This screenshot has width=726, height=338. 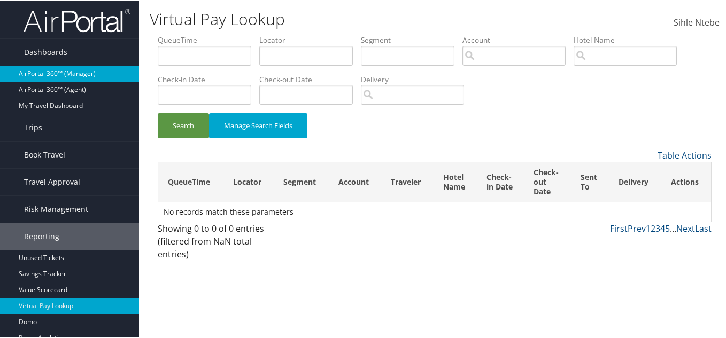 What do you see at coordinates (634, 181) in the screenshot?
I see `th: Delivery: activate to sort column ascending` at bounding box center [634, 181].